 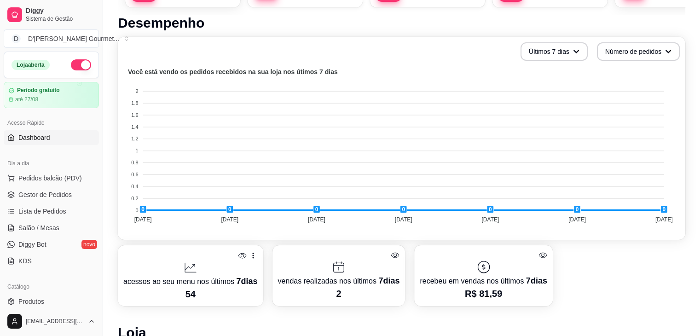 I want to click on button: Alterar Status, so click(x=81, y=65).